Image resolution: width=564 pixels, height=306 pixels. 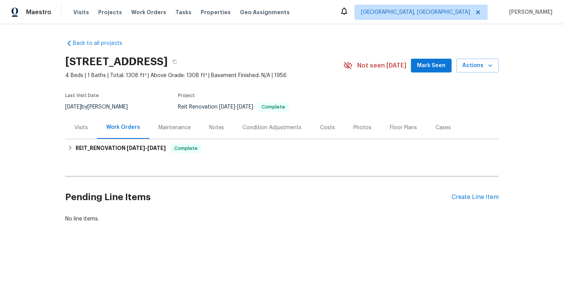 I want to click on span: Mark Seen, so click(x=431, y=66).